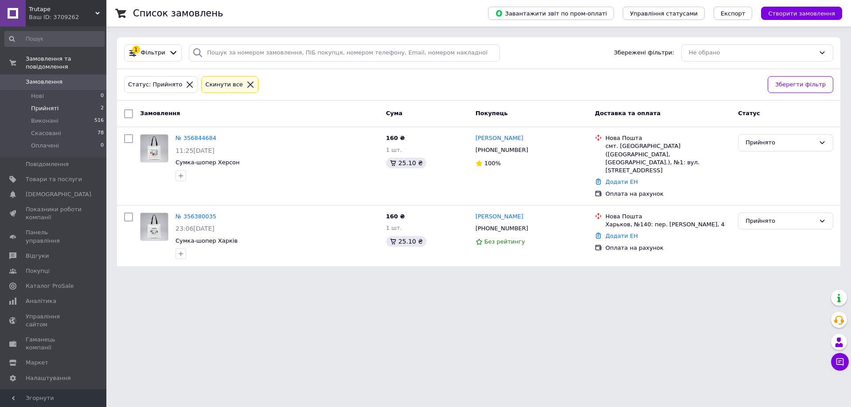  I want to click on h1: Список замовлень, so click(178, 13).